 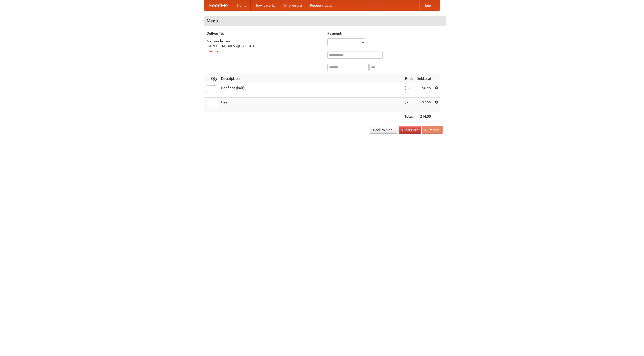 I want to click on a: Change, so click(x=212, y=51).